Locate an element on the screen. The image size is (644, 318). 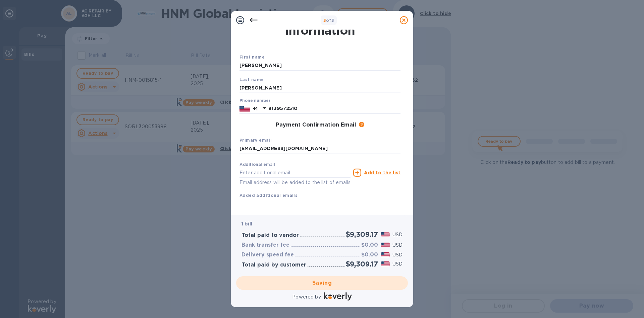
label: Additional email is located at coordinates (258, 165).